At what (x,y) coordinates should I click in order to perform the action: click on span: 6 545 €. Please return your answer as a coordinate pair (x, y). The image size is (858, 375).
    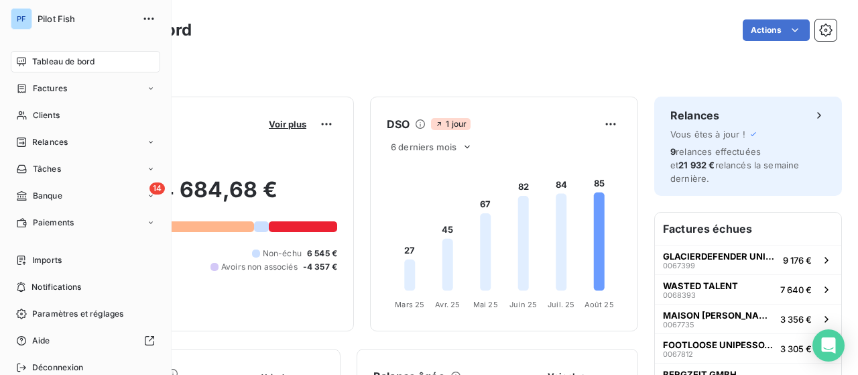
    Looking at the image, I should click on (322, 253).